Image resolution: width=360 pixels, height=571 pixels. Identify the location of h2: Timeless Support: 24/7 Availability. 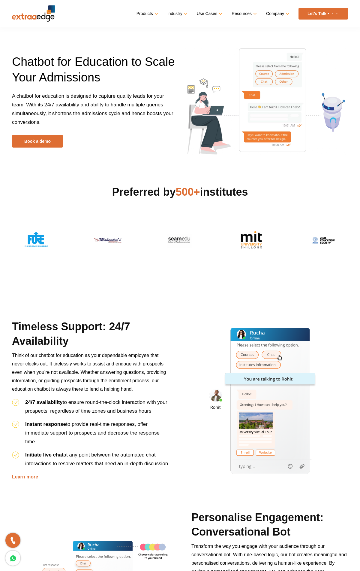
(90, 335).